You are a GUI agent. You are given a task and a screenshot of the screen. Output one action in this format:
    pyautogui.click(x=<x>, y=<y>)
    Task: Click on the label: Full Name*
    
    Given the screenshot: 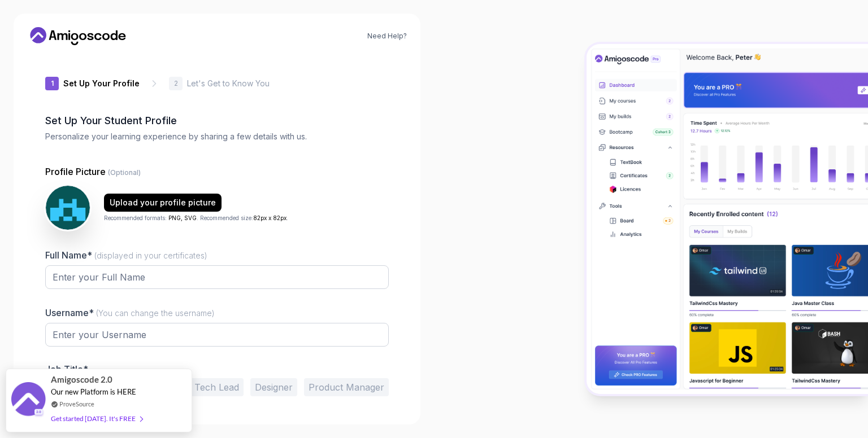 What is the action you would take?
    pyautogui.click(x=126, y=255)
    